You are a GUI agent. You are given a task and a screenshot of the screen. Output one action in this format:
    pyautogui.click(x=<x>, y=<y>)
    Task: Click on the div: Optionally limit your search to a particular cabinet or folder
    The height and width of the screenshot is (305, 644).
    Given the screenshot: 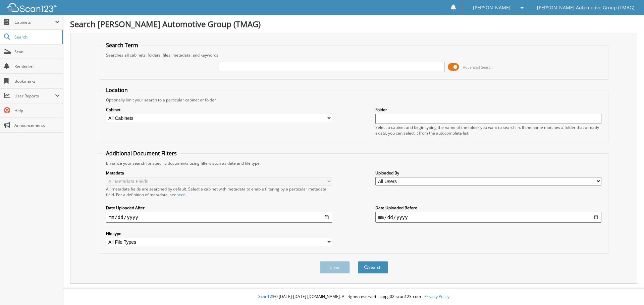 What is the action you would take?
    pyautogui.click(x=354, y=100)
    